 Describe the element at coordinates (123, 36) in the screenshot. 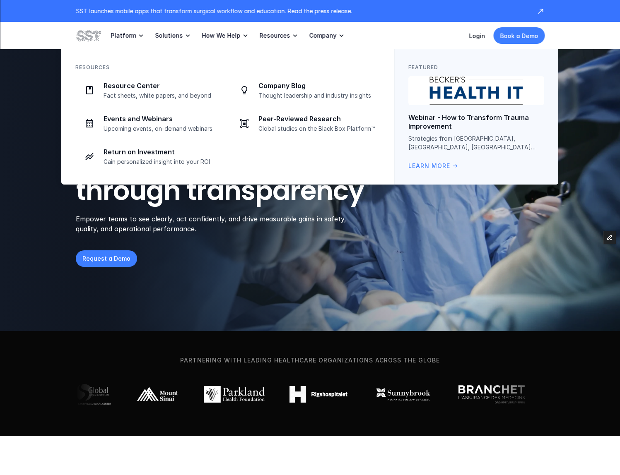

I see `p: Platform` at that location.